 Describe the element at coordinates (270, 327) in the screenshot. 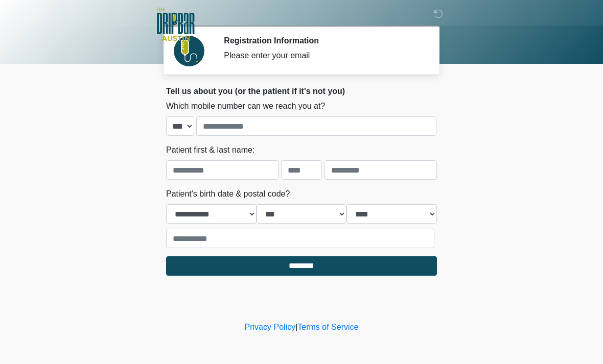

I see `a: Privacy Policy` at that location.